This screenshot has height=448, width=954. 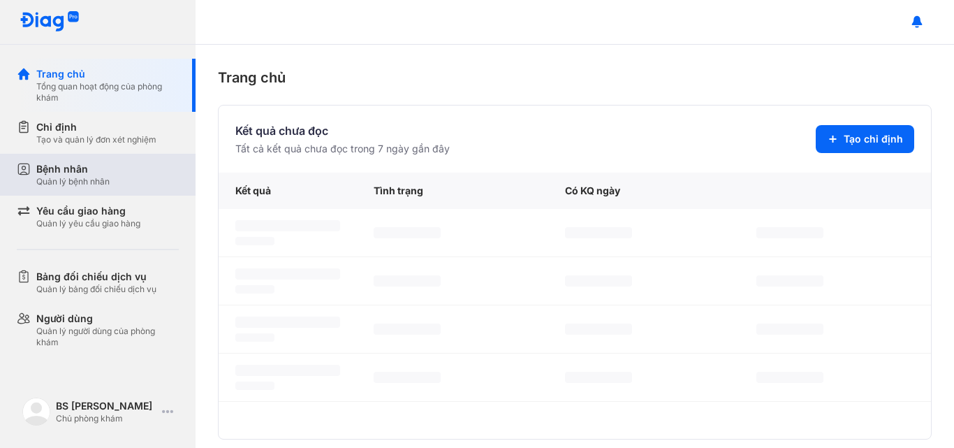 I want to click on div: Quản lý bảng đối chiếu dịch vụ, so click(x=96, y=289).